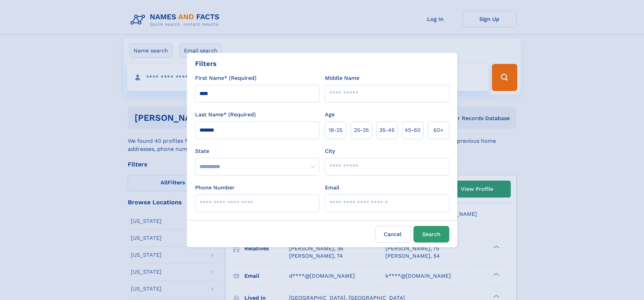 The height and width of the screenshot is (300, 644). What do you see at coordinates (214, 188) in the screenshot?
I see `label: Phone Number` at bounding box center [214, 188].